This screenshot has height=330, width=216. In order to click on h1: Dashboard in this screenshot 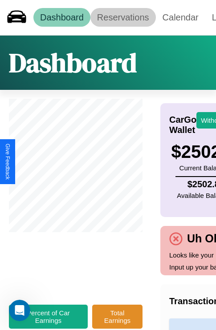, I will do `click(73, 63)`.